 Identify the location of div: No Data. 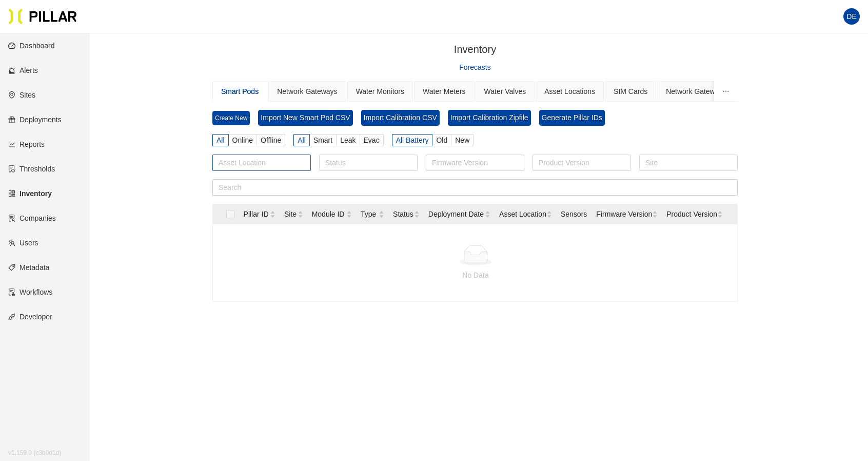
(475, 275).